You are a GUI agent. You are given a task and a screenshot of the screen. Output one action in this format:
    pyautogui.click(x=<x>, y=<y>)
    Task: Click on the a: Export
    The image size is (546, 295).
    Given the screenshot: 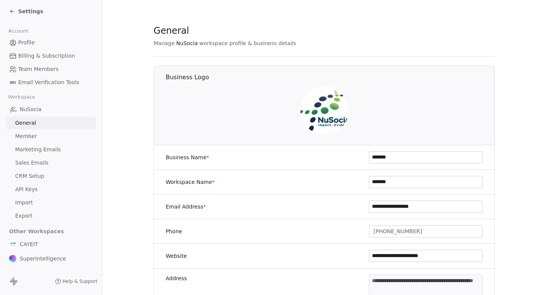 What is the action you would take?
    pyautogui.click(x=51, y=216)
    